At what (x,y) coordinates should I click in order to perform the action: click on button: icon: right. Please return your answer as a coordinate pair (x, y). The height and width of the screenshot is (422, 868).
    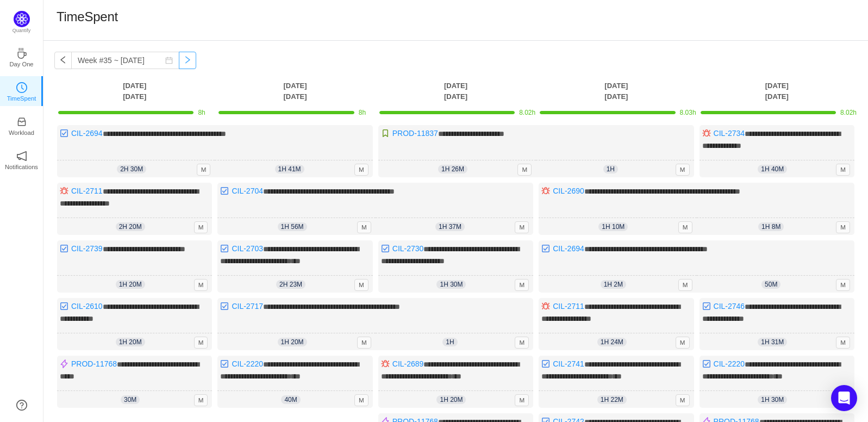
    Looking at the image, I should click on (187, 60).